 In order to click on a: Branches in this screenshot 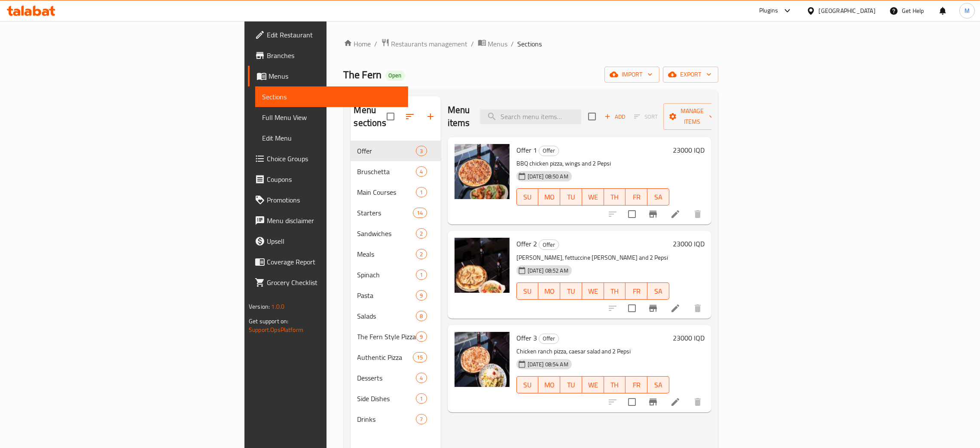, I will do `click(328, 55)`.